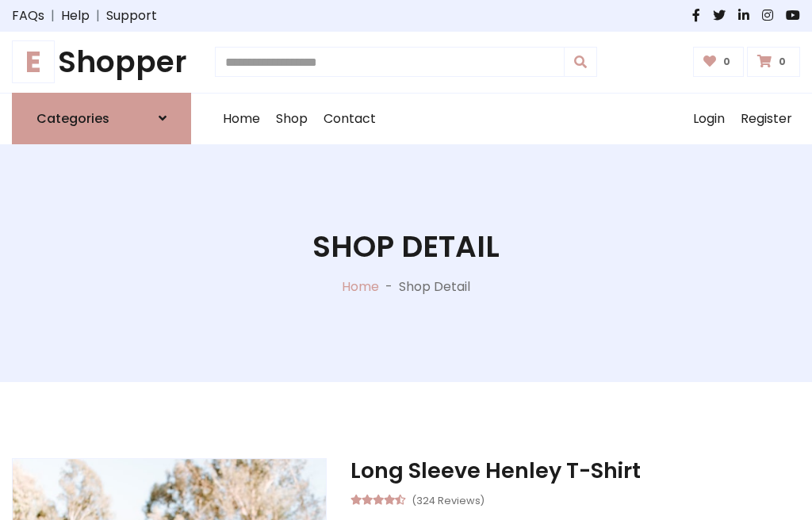  I want to click on h1: Shop Detail, so click(406, 247).